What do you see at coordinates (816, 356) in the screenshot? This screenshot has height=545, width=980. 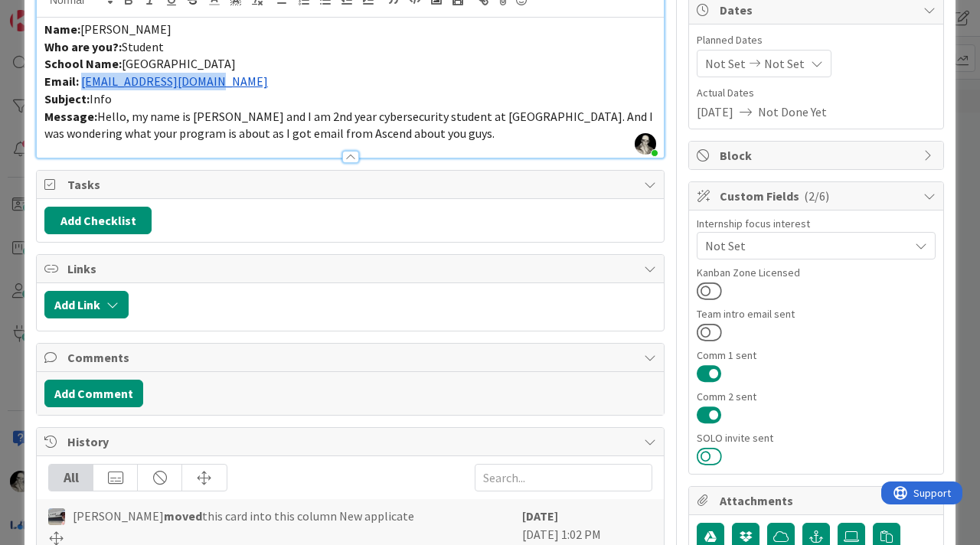 I see `div: Comm 1 sent` at bounding box center [816, 356].